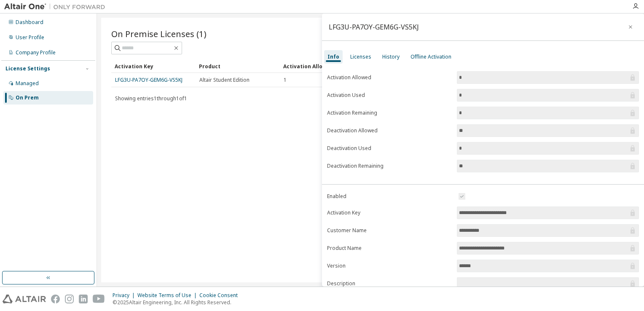 The width and height of the screenshot is (644, 311). Describe the element at coordinates (27, 98) in the screenshot. I see `div: On Prem` at that location.